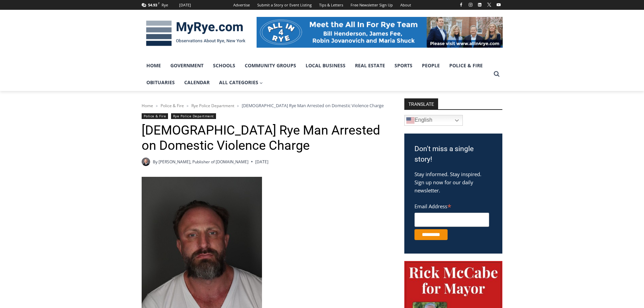  I want to click on a: Instagram, so click(471, 5).